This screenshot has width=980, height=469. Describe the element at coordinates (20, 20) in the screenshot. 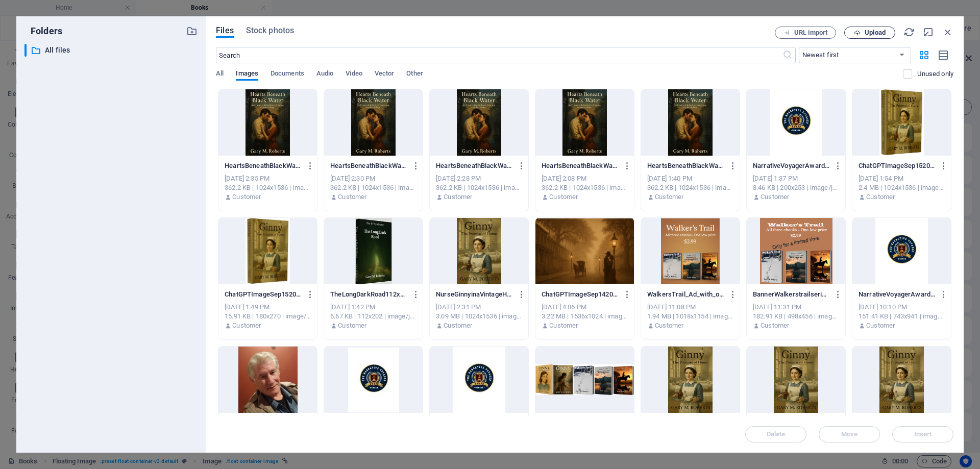

I see `img: logo_orange.svg` at that location.